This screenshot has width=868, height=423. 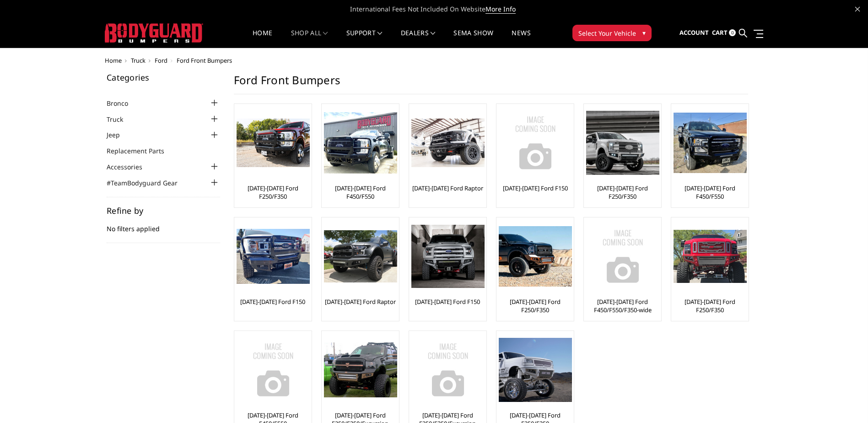 I want to click on h5: Refine by, so click(x=164, y=211).